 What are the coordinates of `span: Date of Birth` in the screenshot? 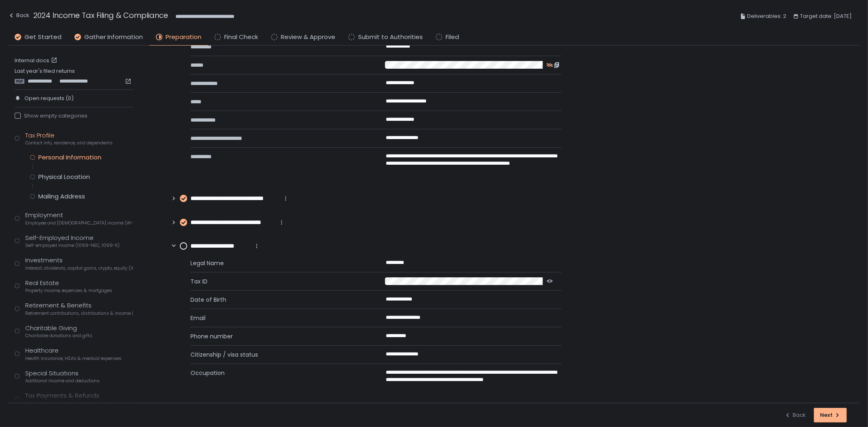 It's located at (278, 300).